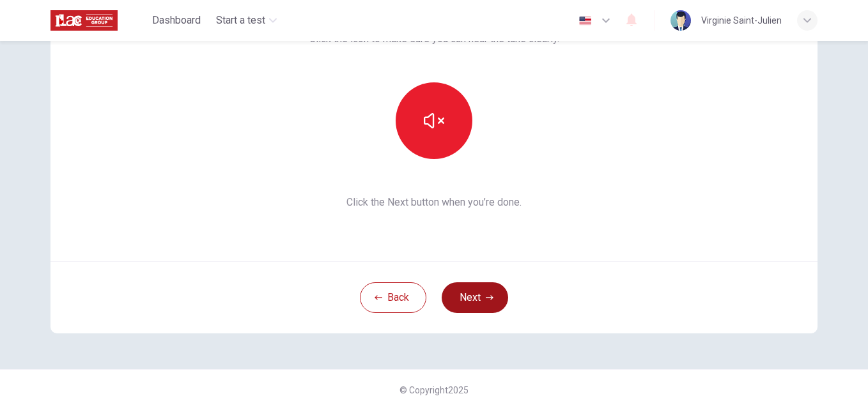 Image resolution: width=868 pixels, height=410 pixels. I want to click on a: Dashboard, so click(176, 20).